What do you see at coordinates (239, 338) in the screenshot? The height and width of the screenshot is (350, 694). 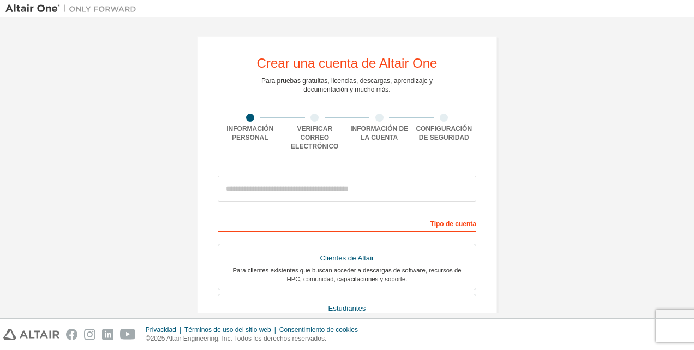 I see `font: 2025 Altair Engineering, Inc. Todos los derechos reservados.` at bounding box center [239, 338].